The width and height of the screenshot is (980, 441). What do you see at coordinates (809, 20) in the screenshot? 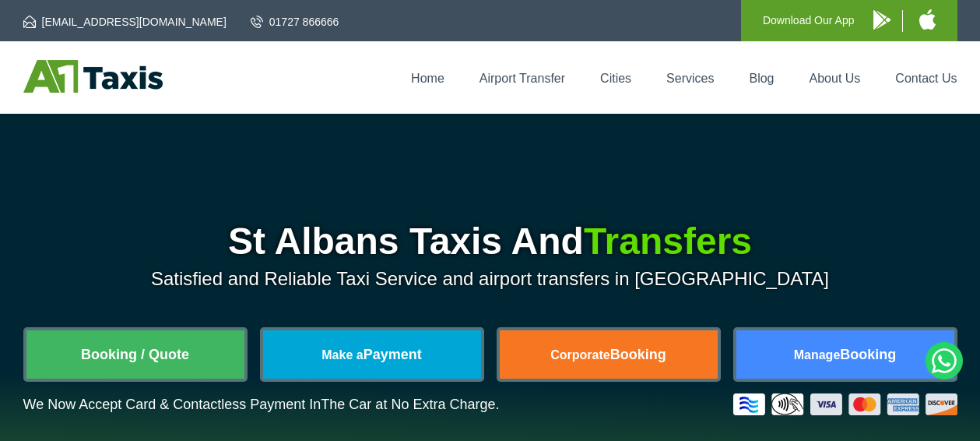
I see `p: Download Our App` at bounding box center [809, 20].